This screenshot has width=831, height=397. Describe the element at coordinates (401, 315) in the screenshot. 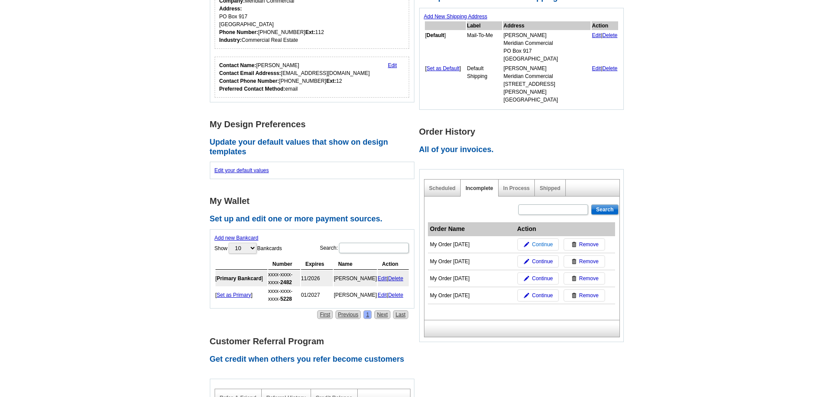

I see `a: Last` at that location.